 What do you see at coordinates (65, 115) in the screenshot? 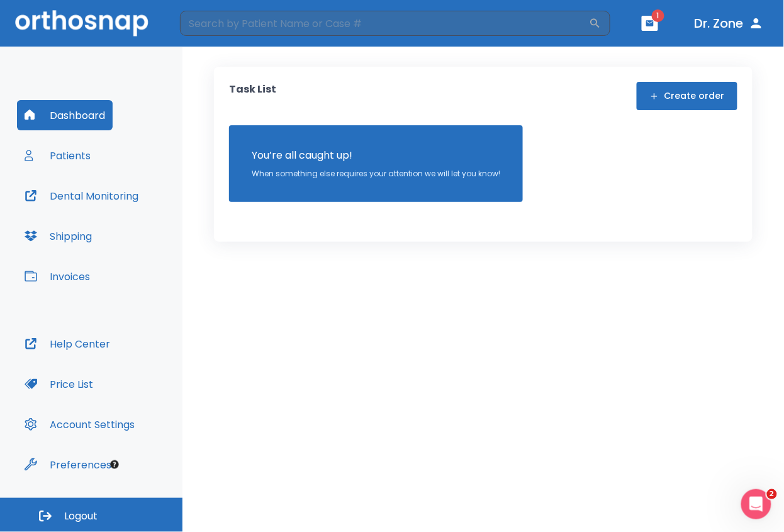
I see `a: Dashboard` at bounding box center [65, 115].